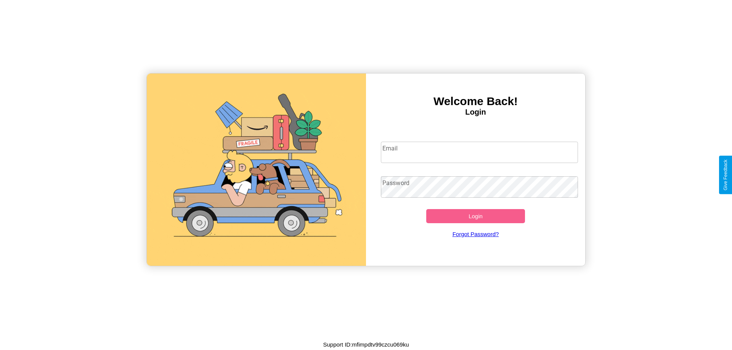 The image size is (732, 350). I want to click on button: Login, so click(476, 216).